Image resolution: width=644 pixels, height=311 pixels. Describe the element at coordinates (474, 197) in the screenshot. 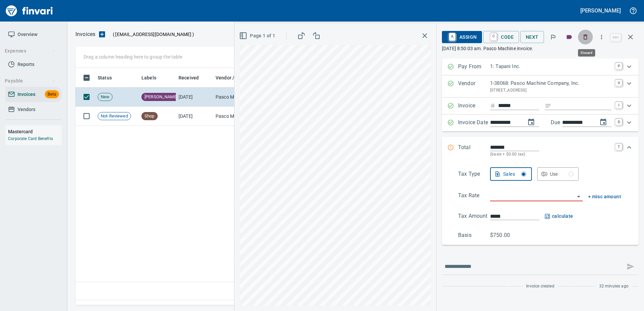

I see `p: Tax Rate` at that location.